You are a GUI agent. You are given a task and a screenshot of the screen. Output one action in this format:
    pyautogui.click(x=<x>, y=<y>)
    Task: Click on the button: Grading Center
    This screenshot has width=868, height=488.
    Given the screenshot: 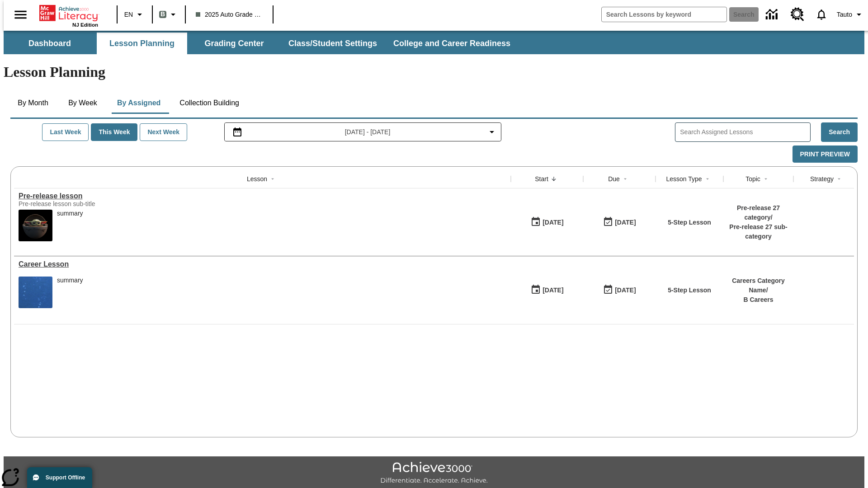 What is the action you would take?
    pyautogui.click(x=234, y=44)
    